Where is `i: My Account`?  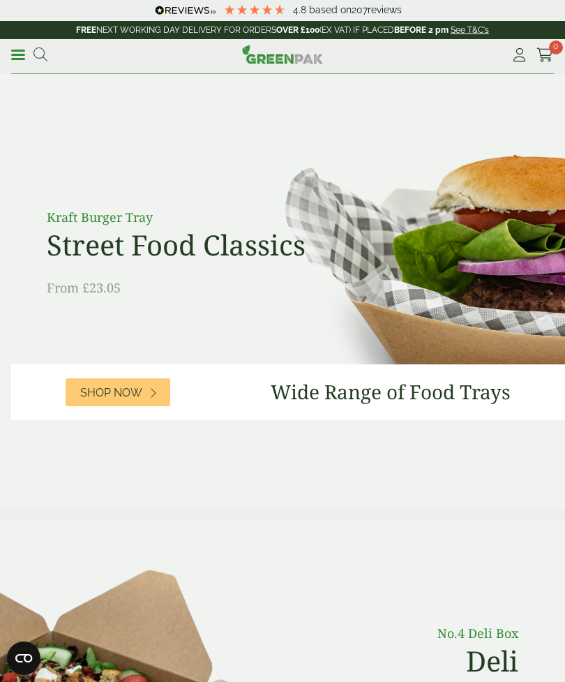
i: My Account is located at coordinates (519, 55).